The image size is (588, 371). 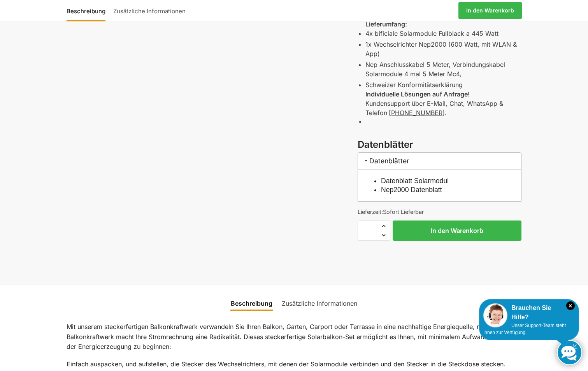 I want to click on button: In den Warenkorb, so click(x=457, y=230).